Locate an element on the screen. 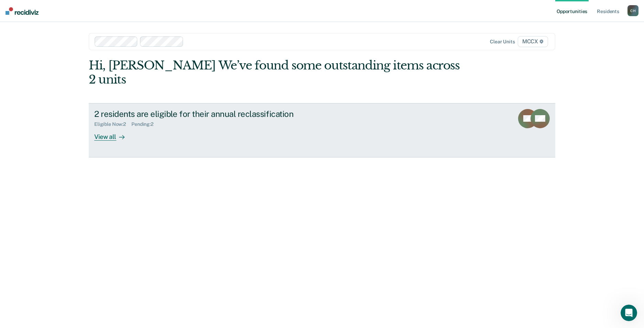  a: 2 residents are eligible for their annual reclassificationEligible Now:2Pending:2View all is located at coordinates (322, 130).